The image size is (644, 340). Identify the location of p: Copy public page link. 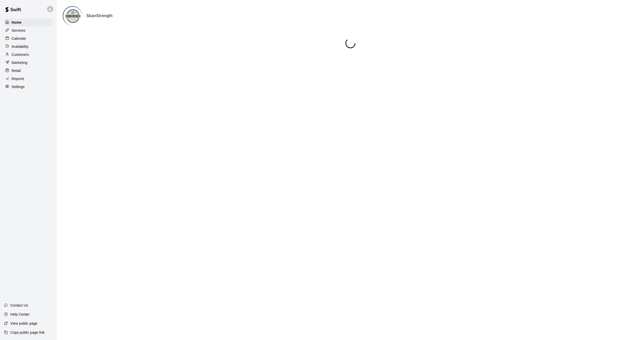
(27, 332).